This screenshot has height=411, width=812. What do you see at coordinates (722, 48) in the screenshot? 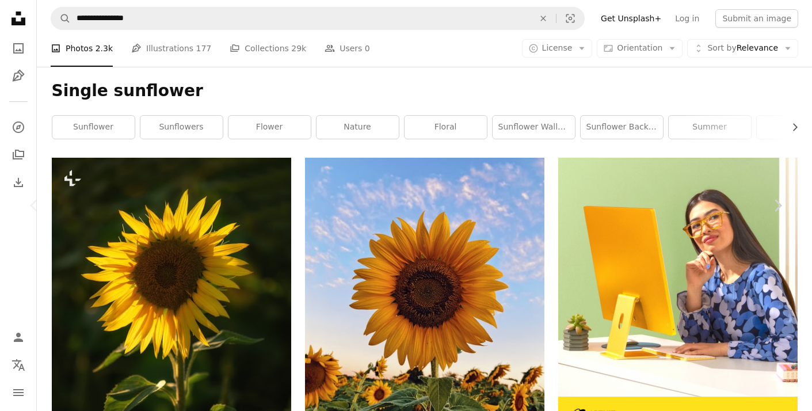
I see `span: Sort by` at bounding box center [722, 48].